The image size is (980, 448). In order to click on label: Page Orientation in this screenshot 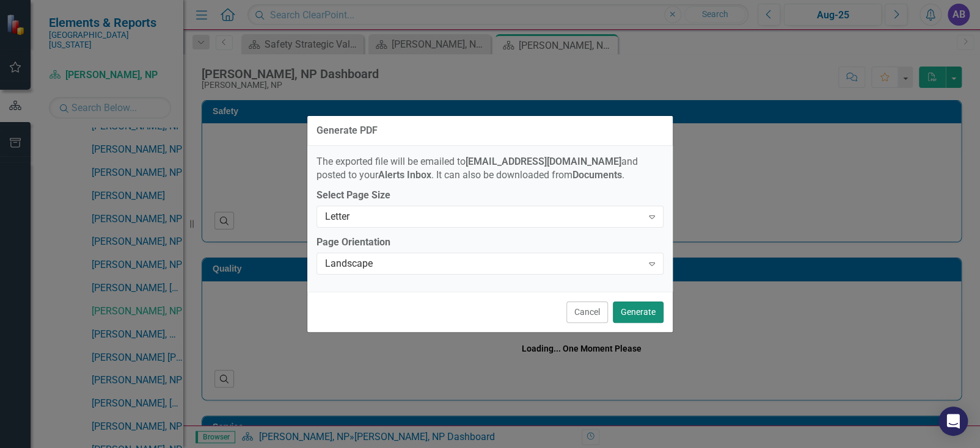, I will do `click(490, 242)`.